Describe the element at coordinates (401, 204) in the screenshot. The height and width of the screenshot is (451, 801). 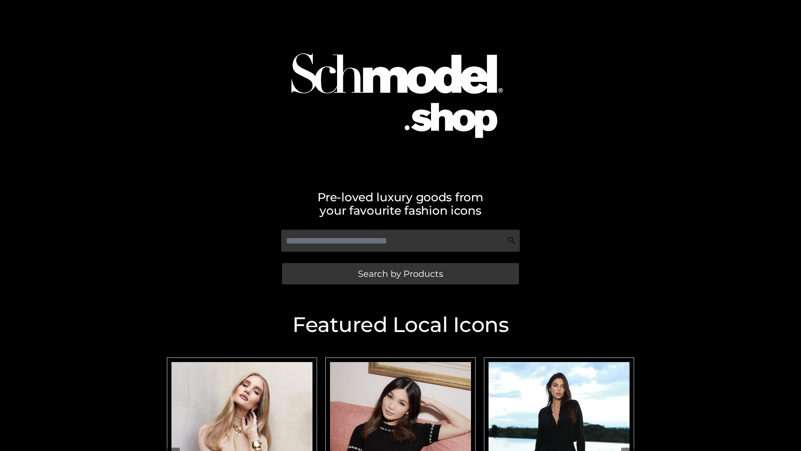
I see `h2: Pre-loved luxury goods from your favourite fashion icons` at that location.